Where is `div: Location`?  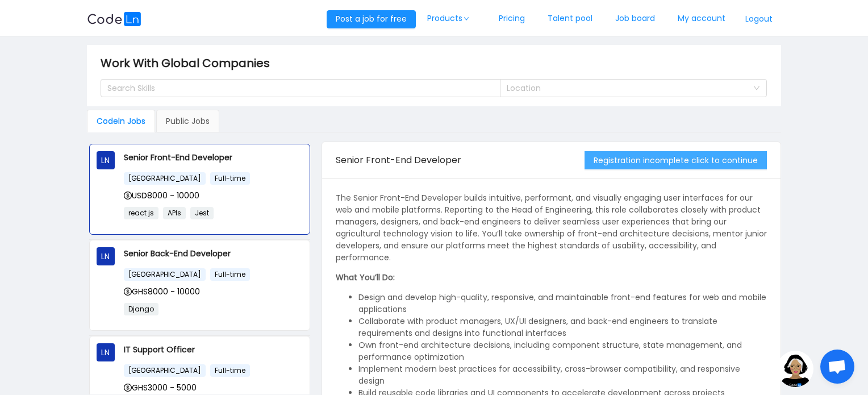
div: Location is located at coordinates (627, 88).